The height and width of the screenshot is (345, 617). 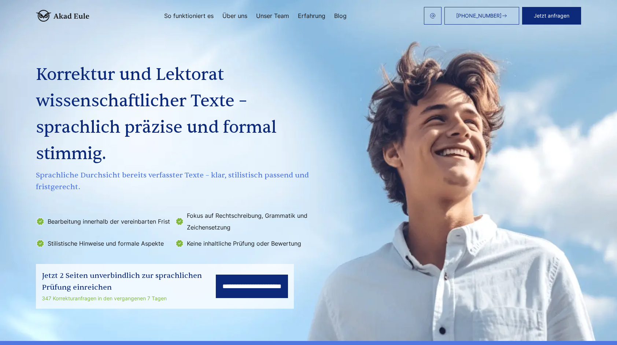 I want to click on a: Unser Team, so click(x=273, y=16).